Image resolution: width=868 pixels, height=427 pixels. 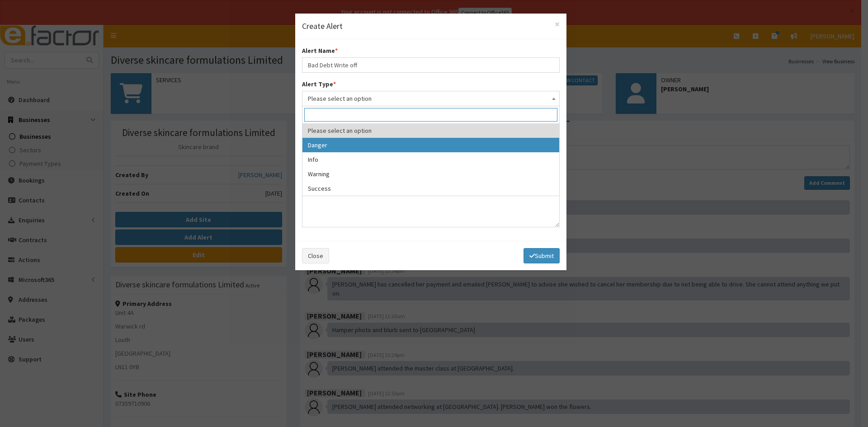 What do you see at coordinates (431, 159) in the screenshot?
I see `li: Info` at bounding box center [431, 159].